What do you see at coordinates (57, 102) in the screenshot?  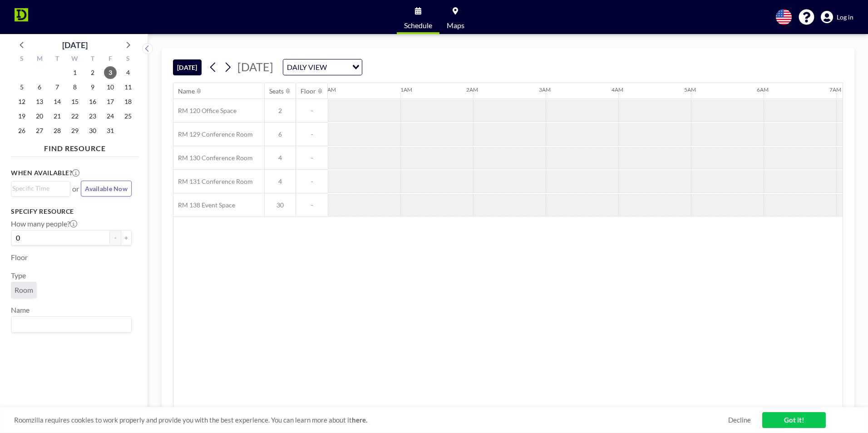 I see `span: Tuesday, October 14, 2025` at bounding box center [57, 102].